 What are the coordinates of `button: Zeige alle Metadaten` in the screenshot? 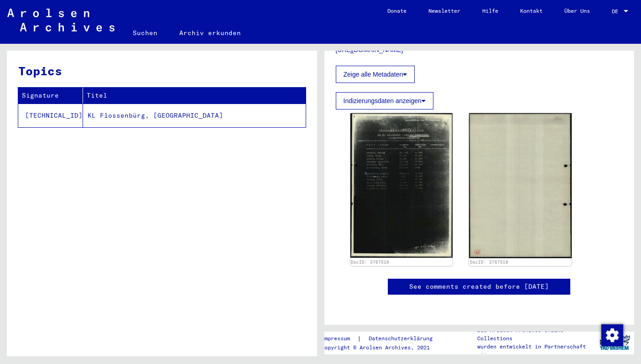 It's located at (375, 75).